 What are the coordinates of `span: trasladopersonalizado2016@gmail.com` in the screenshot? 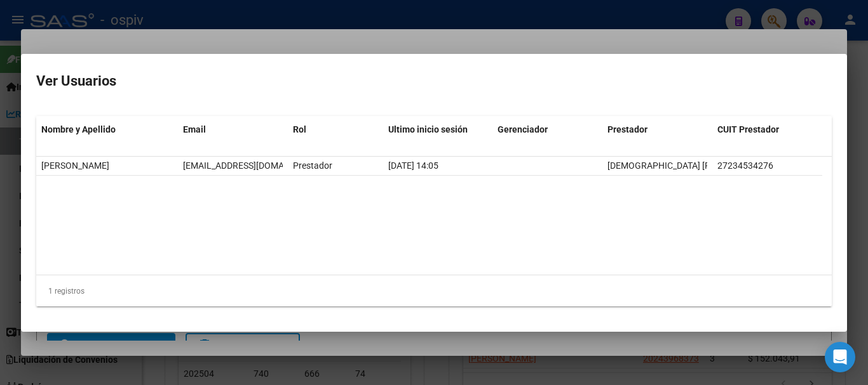 It's located at (253, 165).